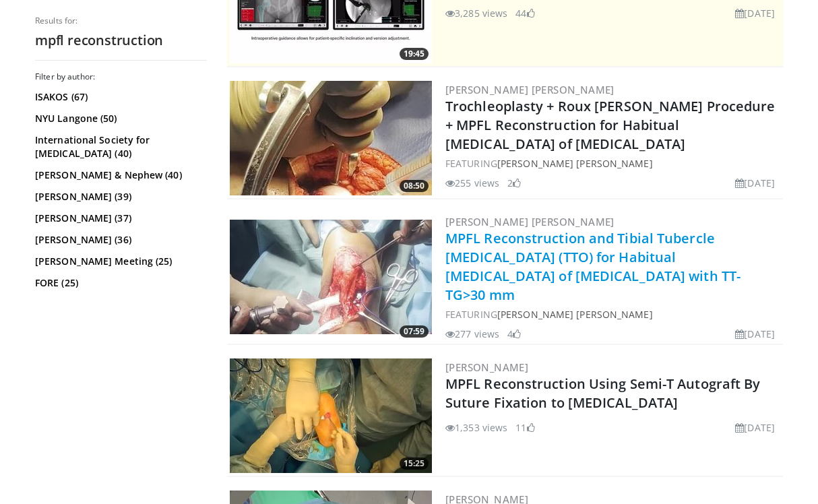  Describe the element at coordinates (331, 416) in the screenshot. I see `img: 33941cd6-6fcb-4e64-b8b4-828558d2faf3.300x170_q85_crop-smart_upscale.jpg` at that location.